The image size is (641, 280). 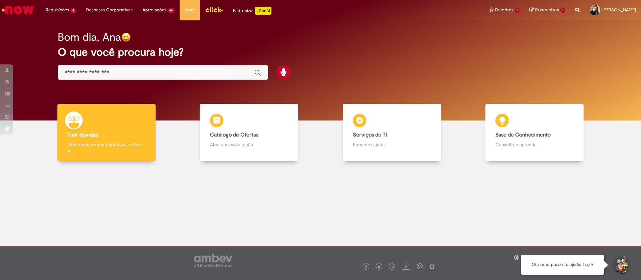 I want to click on p: Tirar dúvidas com Lupi Assist e Gen Ai, so click(x=107, y=148).